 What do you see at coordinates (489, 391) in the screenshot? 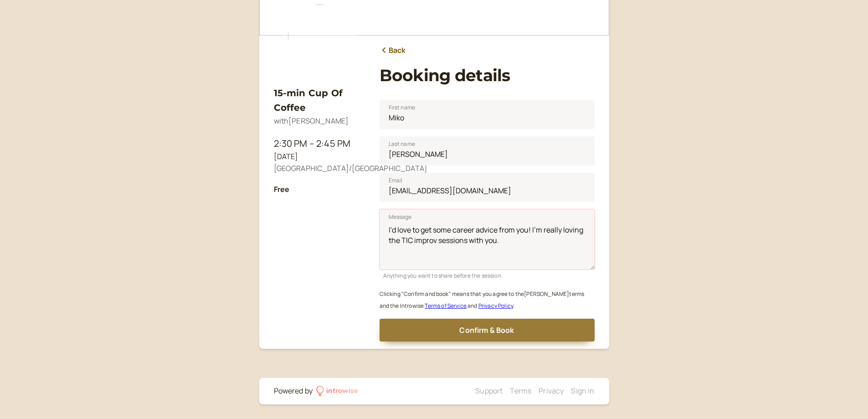
I see `a: Support` at bounding box center [489, 391].